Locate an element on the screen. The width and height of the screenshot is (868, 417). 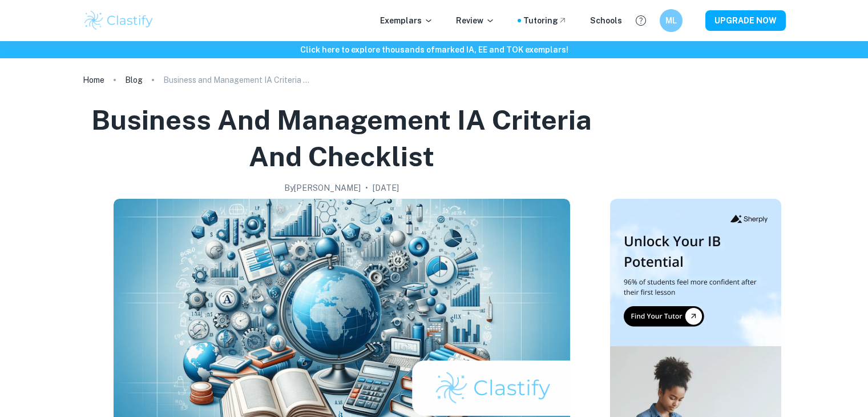
div: Tutoring is located at coordinates (545, 21).